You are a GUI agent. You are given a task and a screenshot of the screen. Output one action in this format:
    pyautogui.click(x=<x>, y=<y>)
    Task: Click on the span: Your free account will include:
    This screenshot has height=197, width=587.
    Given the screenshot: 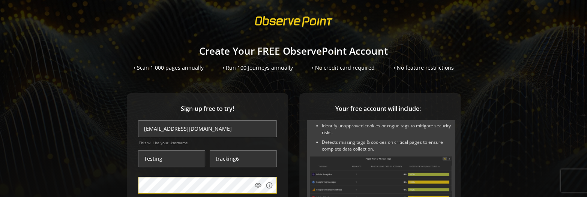 What is the action you would take?
    pyautogui.click(x=378, y=109)
    